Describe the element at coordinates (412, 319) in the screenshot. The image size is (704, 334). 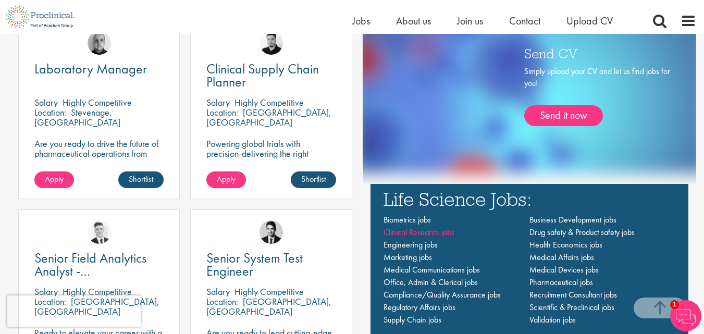
I see `span: Supply Chain jobs` at that location.